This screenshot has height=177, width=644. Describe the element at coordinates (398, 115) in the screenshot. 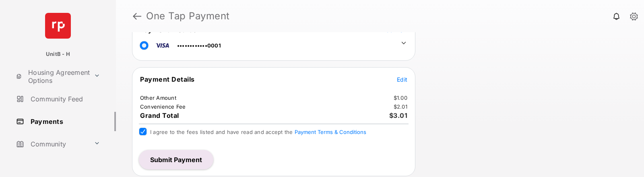

I see `span: $3.01` at that location.